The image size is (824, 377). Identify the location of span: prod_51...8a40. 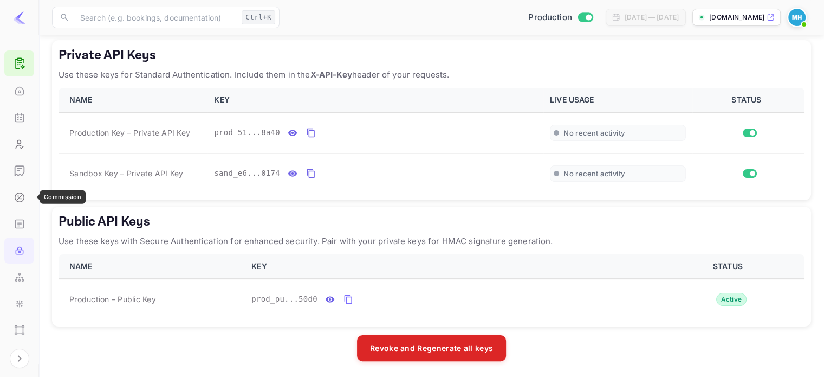
(247, 132).